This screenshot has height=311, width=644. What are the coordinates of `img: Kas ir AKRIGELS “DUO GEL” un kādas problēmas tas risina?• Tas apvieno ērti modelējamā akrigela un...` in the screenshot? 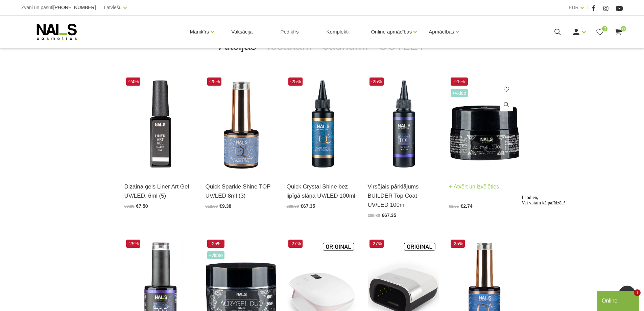 It's located at (484, 125).